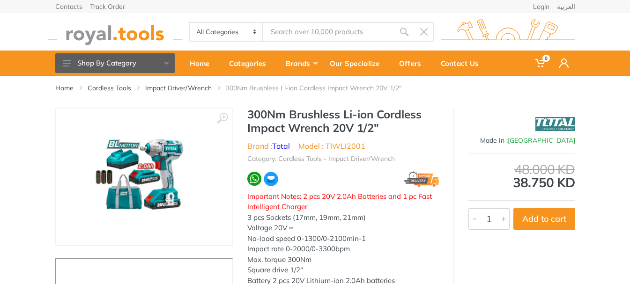 The width and height of the screenshot is (630, 284). Describe the element at coordinates (541, 7) in the screenshot. I see `a: Login` at that location.